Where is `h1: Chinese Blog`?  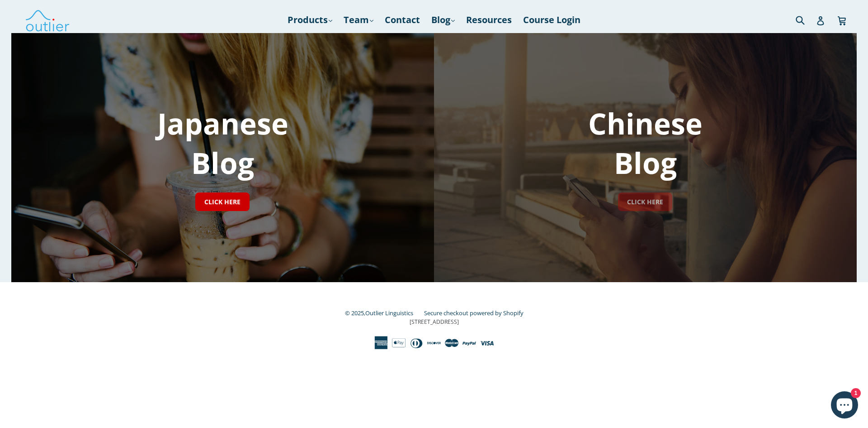 h1: Chinese Blog is located at coordinates (645, 143).